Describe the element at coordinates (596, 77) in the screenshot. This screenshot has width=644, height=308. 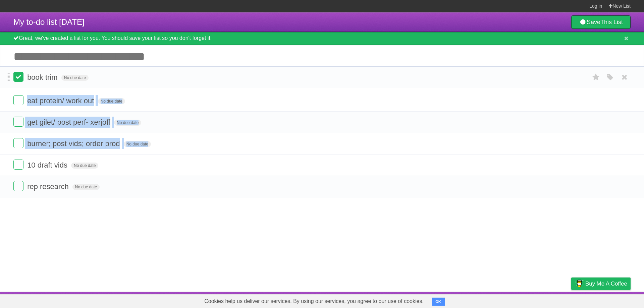
I see `label: Star task` at that location.